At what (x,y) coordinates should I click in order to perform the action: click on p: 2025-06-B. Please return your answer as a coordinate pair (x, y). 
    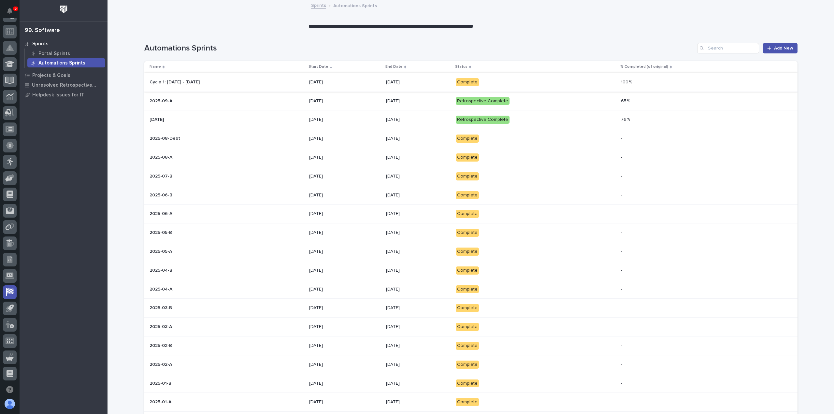
    Looking at the image, I should click on (162, 195).